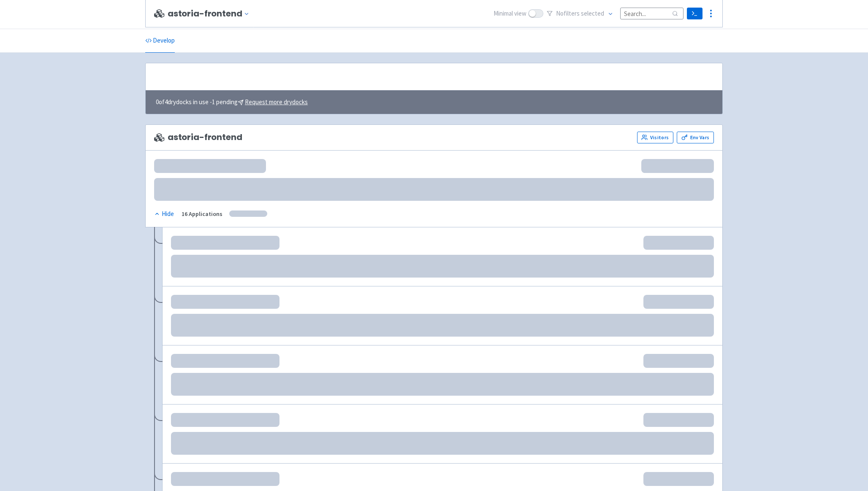 The image size is (868, 491). What do you see at coordinates (580, 14) in the screenshot?
I see `span: No filter s` at bounding box center [580, 14].